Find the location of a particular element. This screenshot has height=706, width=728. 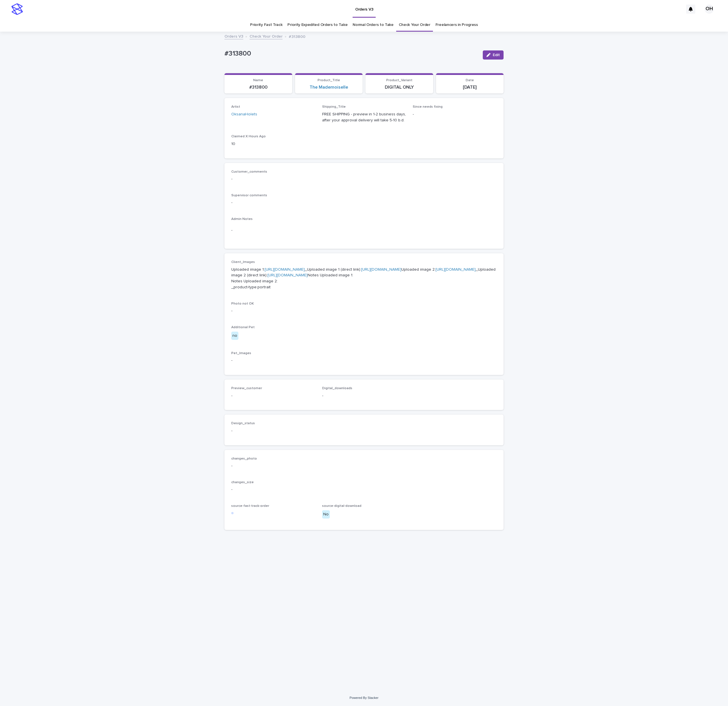

span: Date is located at coordinates (469, 80).